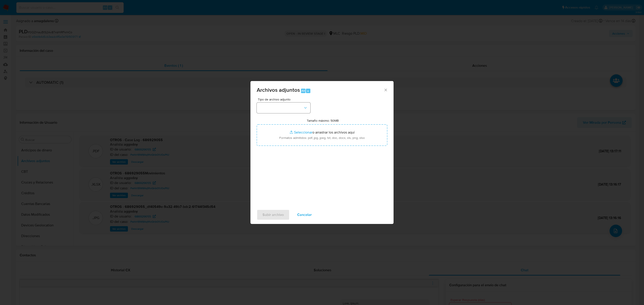  I want to click on span: Tipo de archivo adjunto, so click(285, 99).